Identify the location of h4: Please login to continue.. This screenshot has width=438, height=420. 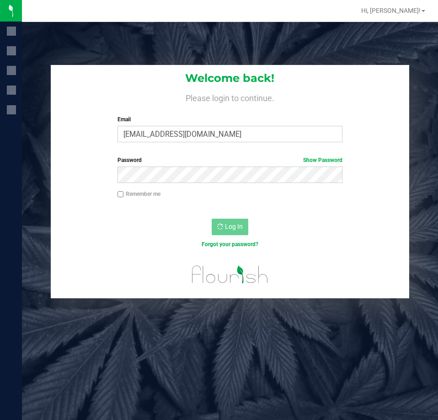
(230, 97).